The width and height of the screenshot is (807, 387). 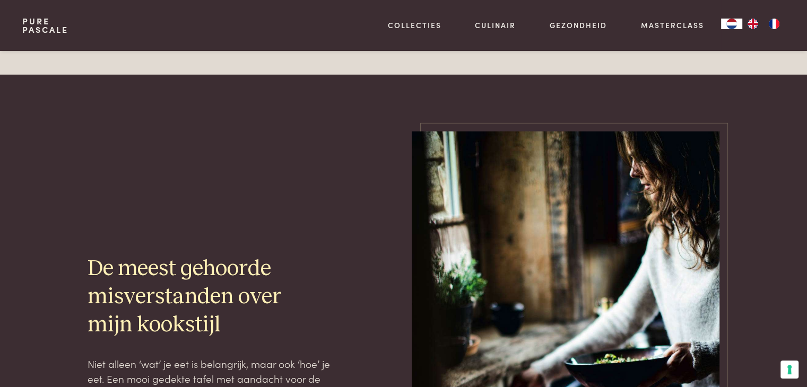 What do you see at coordinates (495, 25) in the screenshot?
I see `a: Culinair` at bounding box center [495, 25].